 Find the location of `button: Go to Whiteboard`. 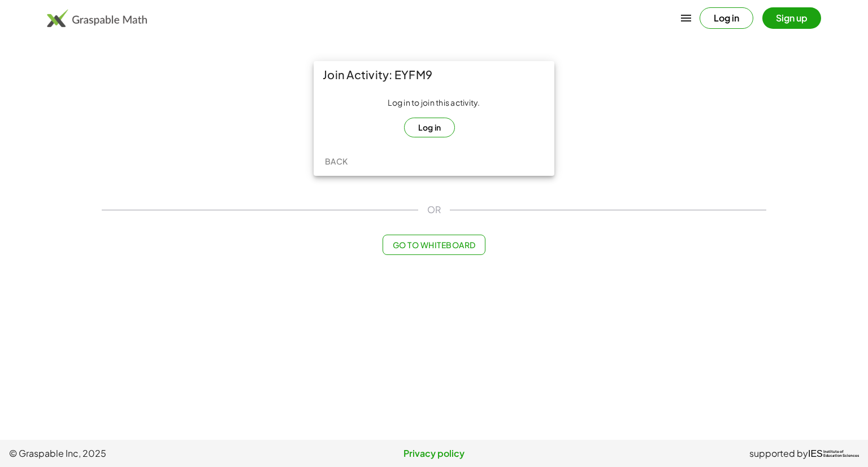

button: Go to Whiteboard is located at coordinates (433, 245).